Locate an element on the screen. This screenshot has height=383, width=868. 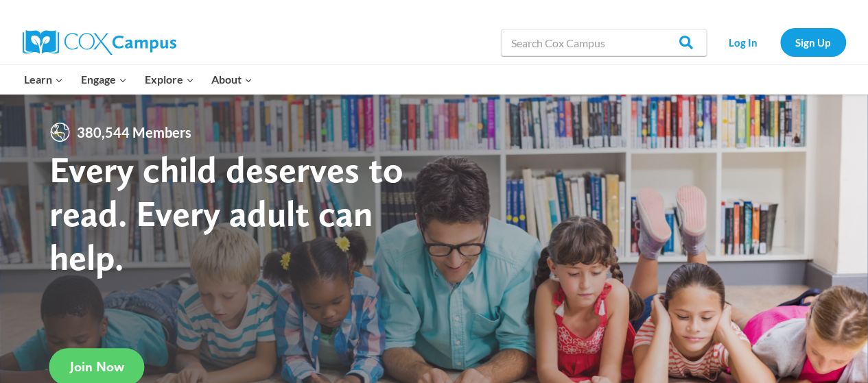
a: Log In is located at coordinates (743, 42).